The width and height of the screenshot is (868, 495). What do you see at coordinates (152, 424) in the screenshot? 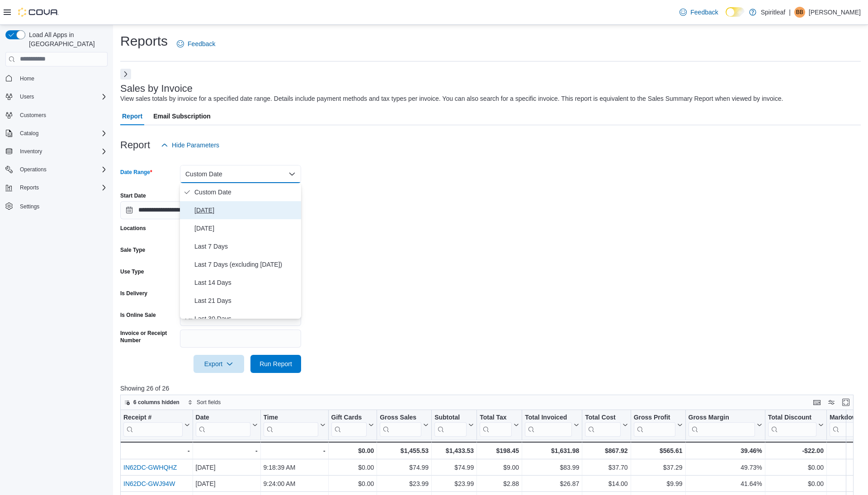
I see `div: Receipt # URL` at bounding box center [152, 424].